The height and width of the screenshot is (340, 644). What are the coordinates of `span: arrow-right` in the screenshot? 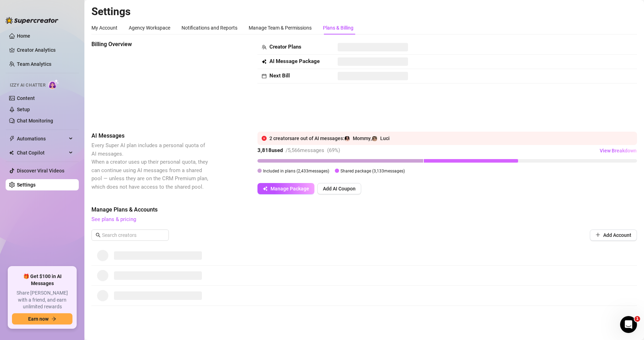 It's located at (54, 319).